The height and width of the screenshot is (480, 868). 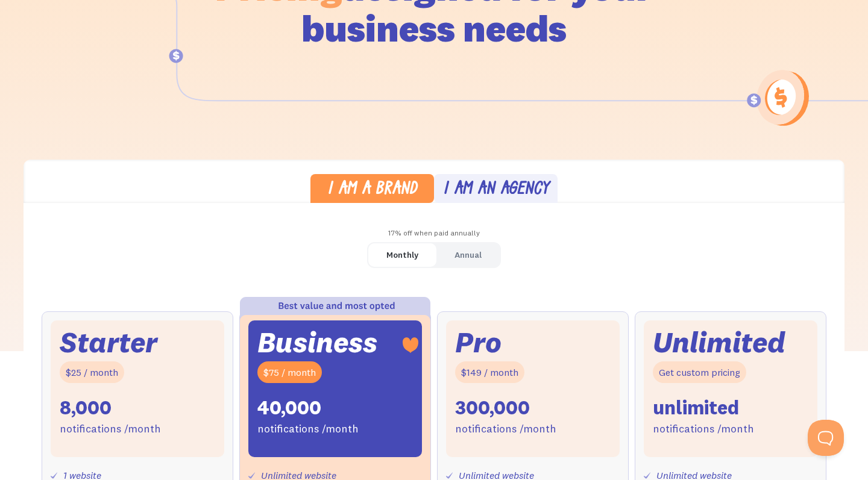 What do you see at coordinates (434, 234) in the screenshot?
I see `div: 17% off when paid annually` at bounding box center [434, 234].